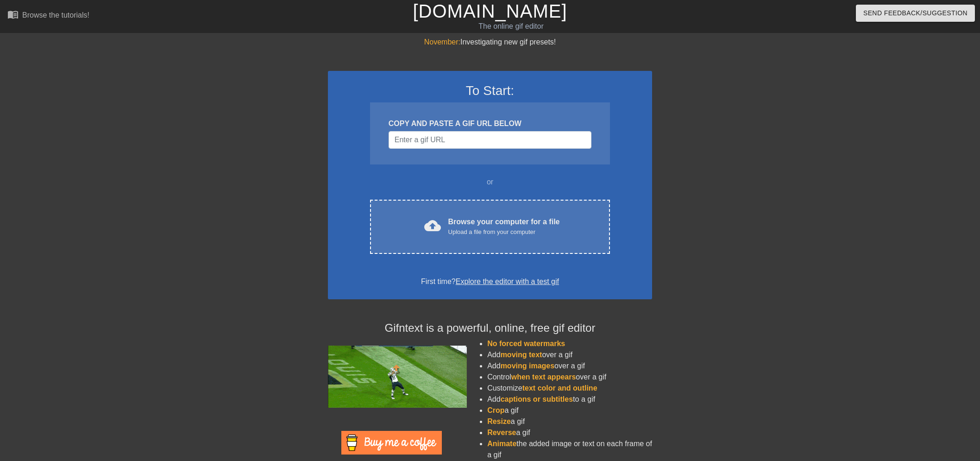  I want to click on li: Control over a gif, so click(570, 377).